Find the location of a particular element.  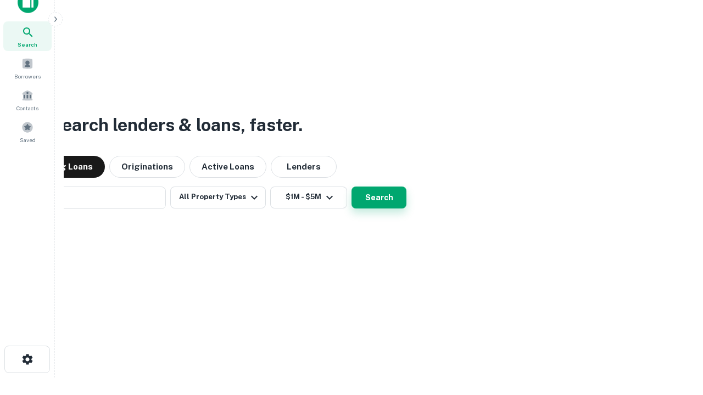

a: Saved is located at coordinates (27, 132).